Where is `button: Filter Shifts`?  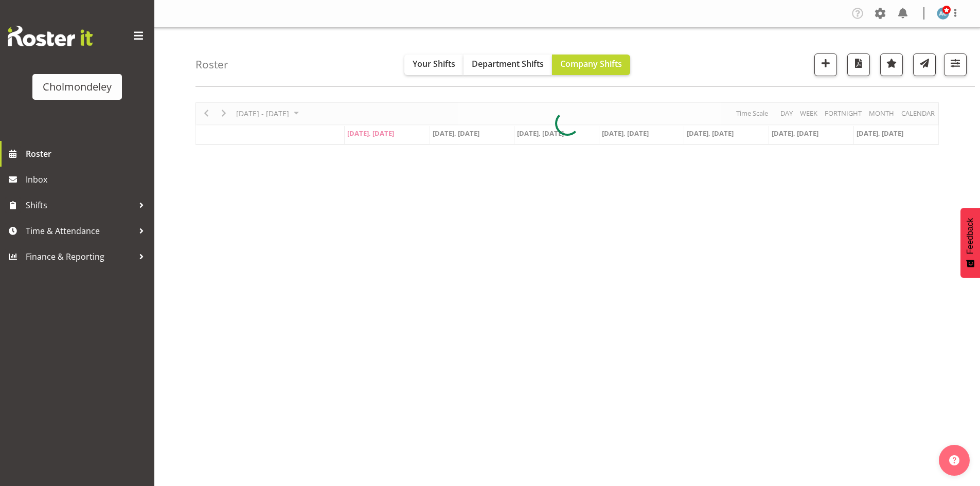
button: Filter Shifts is located at coordinates (956, 65).